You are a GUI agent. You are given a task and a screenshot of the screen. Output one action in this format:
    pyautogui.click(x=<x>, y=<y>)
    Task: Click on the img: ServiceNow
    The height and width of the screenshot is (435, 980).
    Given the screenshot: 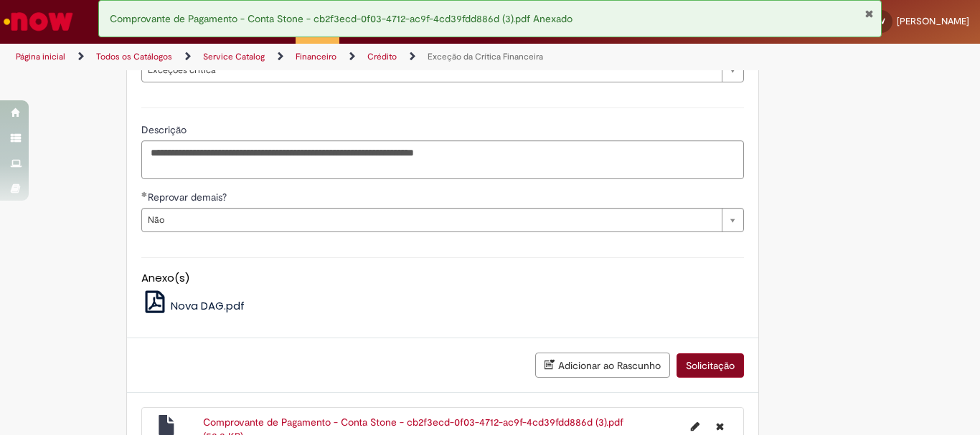 What is the action you would take?
    pyautogui.click(x=38, y=22)
    